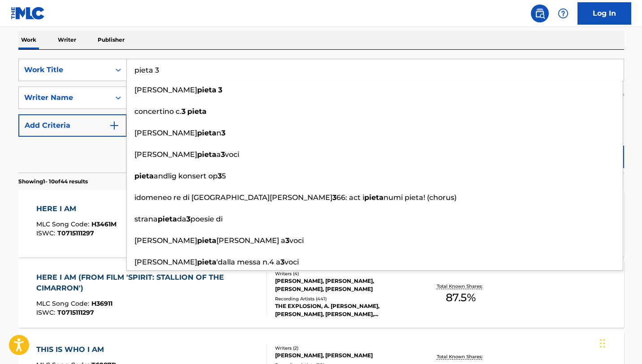  What do you see at coordinates (343, 273) in the screenshot?
I see `div: Writers ( 4 )` at bounding box center [343, 273].